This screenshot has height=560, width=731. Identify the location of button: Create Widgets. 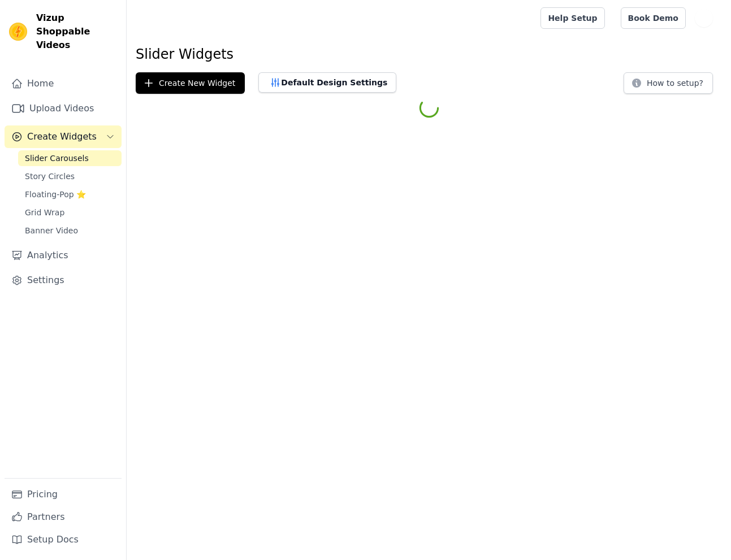
(62, 137).